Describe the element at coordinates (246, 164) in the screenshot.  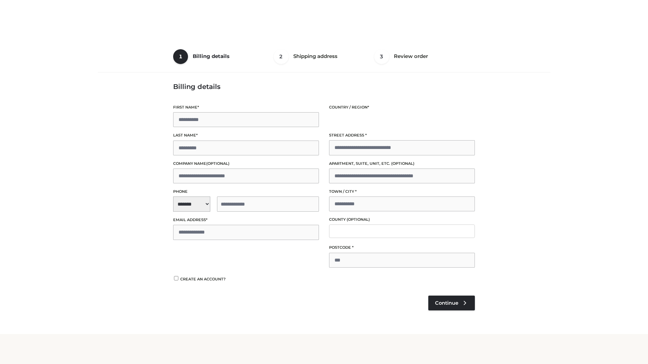
I see `label: Company name` at that location.